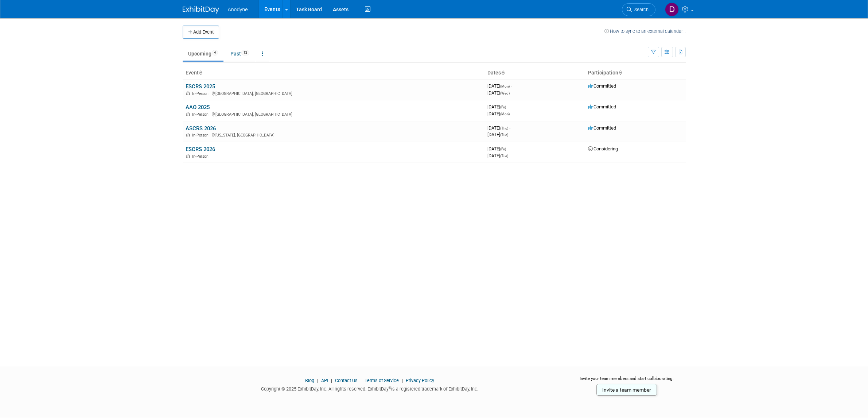 The width and height of the screenshot is (868, 419). I want to click on th: Event, so click(333, 73).